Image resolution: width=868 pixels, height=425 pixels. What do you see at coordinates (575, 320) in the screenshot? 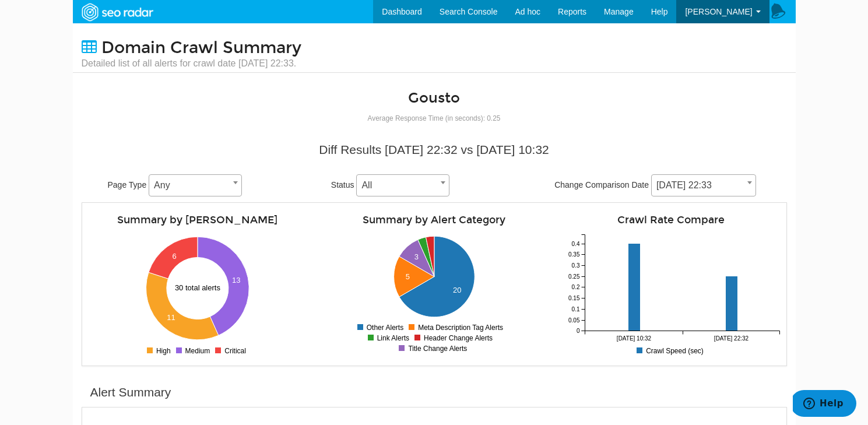
I see `tspan: 0.05` at bounding box center [575, 320].